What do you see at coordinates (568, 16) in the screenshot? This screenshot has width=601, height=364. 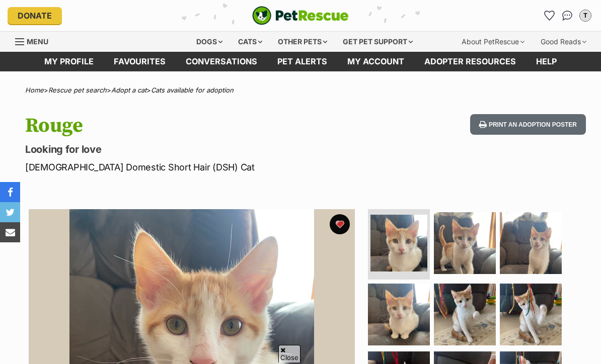 I see `a: Conversations` at bounding box center [568, 16].